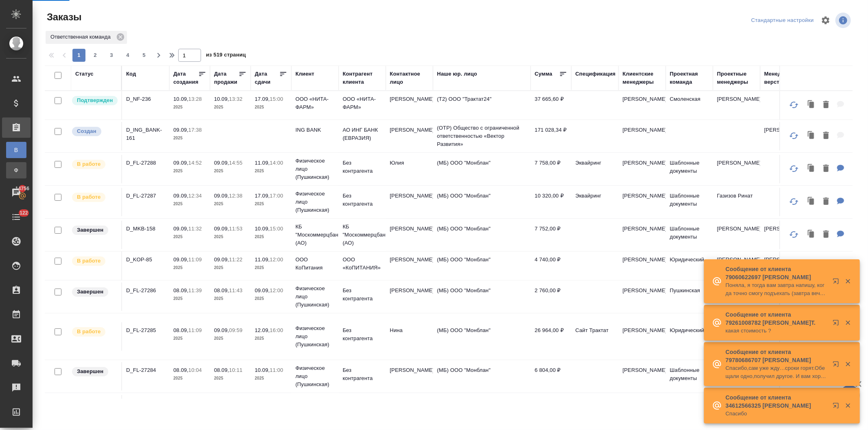 This screenshot has width=868, height=430. I want to click on td: 7 752,00 ₽, so click(551, 235).